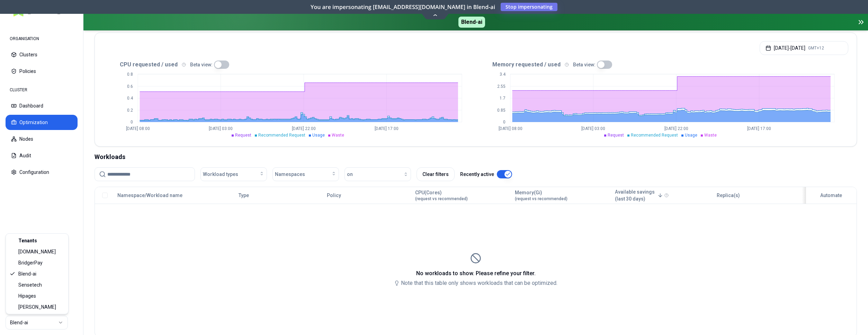 Image resolution: width=868 pixels, height=335 pixels. I want to click on span: BridgerPay, so click(30, 263).